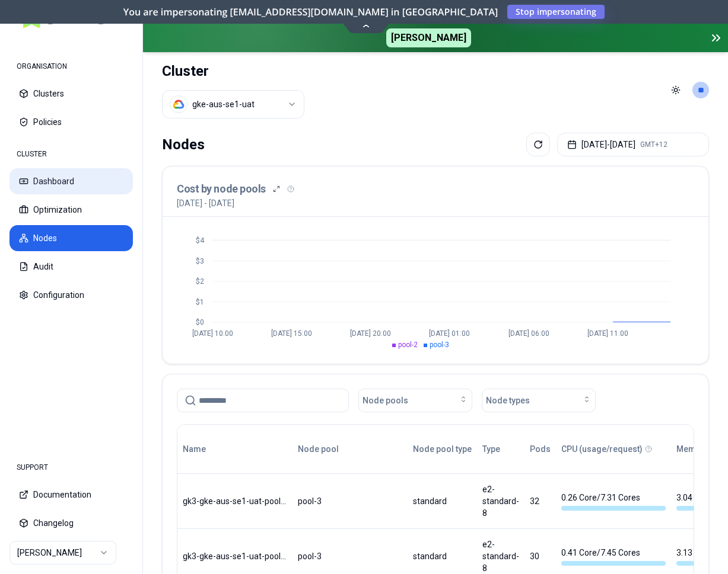  What do you see at coordinates (233, 71) in the screenshot?
I see `h1: Cluster` at bounding box center [233, 71].